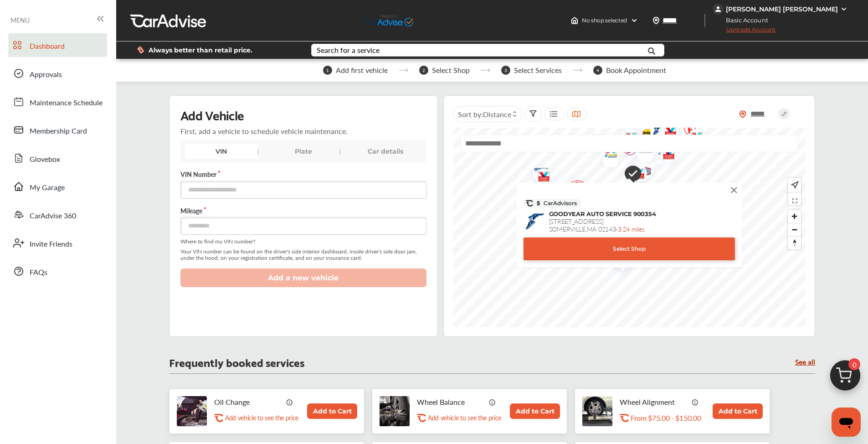 The height and width of the screenshot is (444, 868). Describe the element at coordinates (844, 9) in the screenshot. I see `img: WGsFRI8htEPBVLJbROoPRyZpYNWhNONpIPPETTm6eUC0GeLEiAAAAAElFTkSuQmCC` at that location.